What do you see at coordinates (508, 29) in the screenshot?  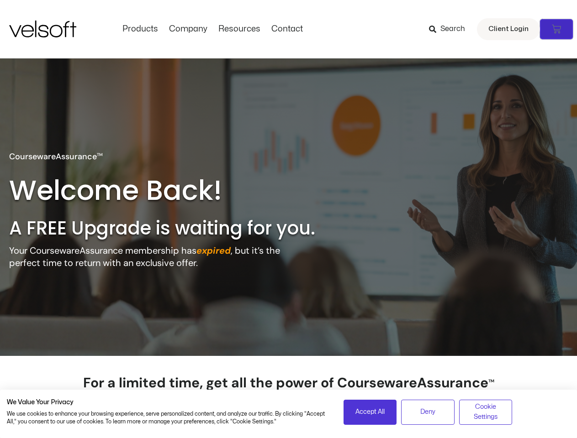 I see `span: Client Login` at bounding box center [508, 29].